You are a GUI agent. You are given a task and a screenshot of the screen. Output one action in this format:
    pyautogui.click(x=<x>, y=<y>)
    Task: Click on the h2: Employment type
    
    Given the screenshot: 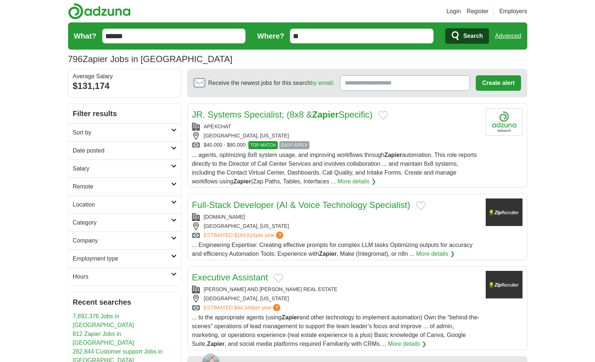 What is the action you would take?
    pyautogui.click(x=122, y=259)
    